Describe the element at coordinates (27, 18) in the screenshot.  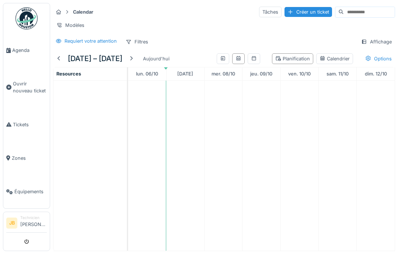
I see `img: Badge_color-CXgf-gQk.svg` at that location.